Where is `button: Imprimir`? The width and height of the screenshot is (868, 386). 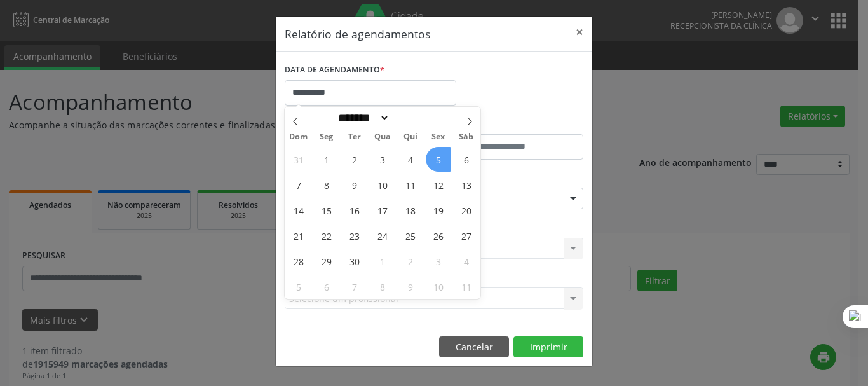 button: Imprimir is located at coordinates (548, 347).